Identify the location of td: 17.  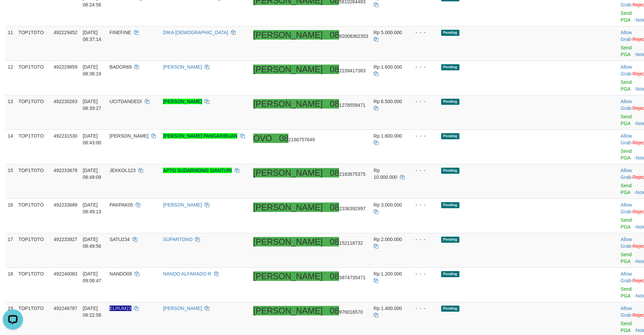
(11, 250).